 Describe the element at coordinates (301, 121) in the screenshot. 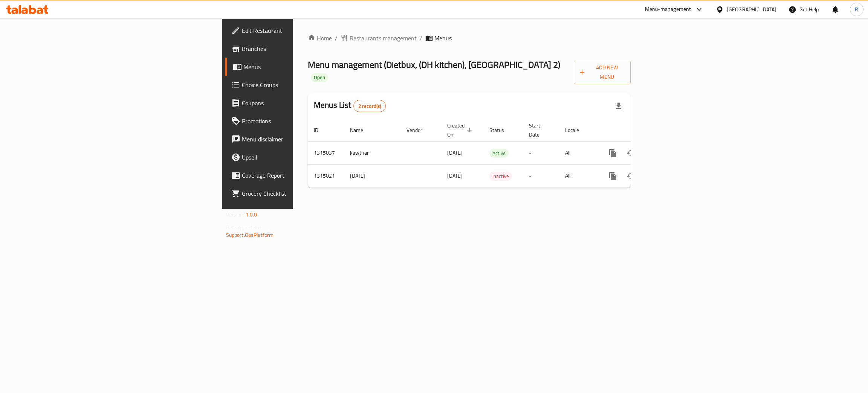

I see `span: Promotions` at that location.